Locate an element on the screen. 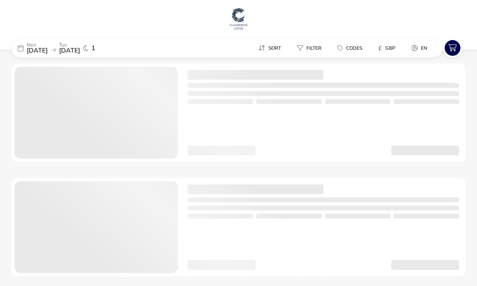 The height and width of the screenshot is (286, 477). button: £GBP is located at coordinates (387, 48).